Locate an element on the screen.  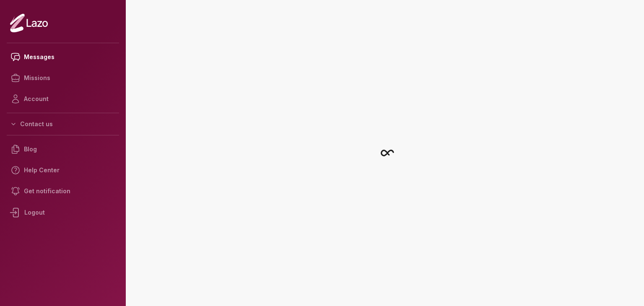
a: Messages is located at coordinates (63, 57).